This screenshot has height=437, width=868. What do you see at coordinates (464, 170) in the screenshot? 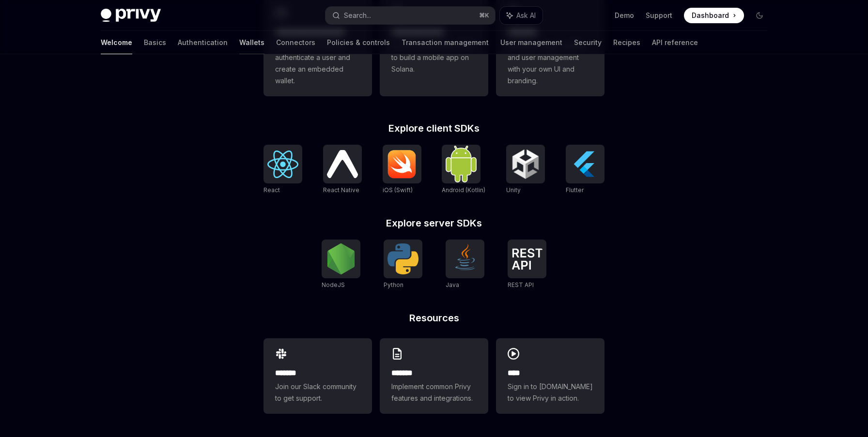
I see `a: Android (Kotlin)Android (Kotlin)` at bounding box center [464, 170].